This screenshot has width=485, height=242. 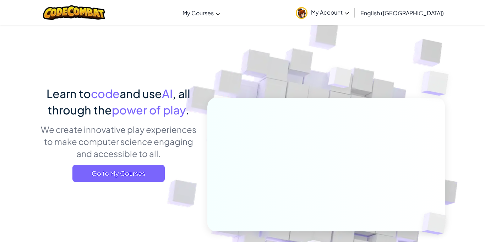 What do you see at coordinates (301, 13) in the screenshot?
I see `img: avatar` at bounding box center [301, 13].